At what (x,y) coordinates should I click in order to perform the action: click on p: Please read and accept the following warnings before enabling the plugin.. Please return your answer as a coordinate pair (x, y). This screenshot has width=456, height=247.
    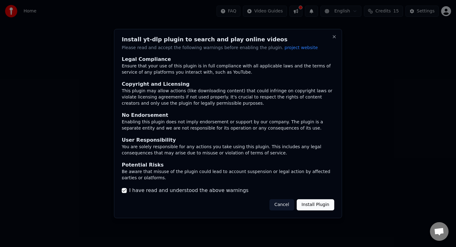
    Looking at the image, I should click on (228, 48).